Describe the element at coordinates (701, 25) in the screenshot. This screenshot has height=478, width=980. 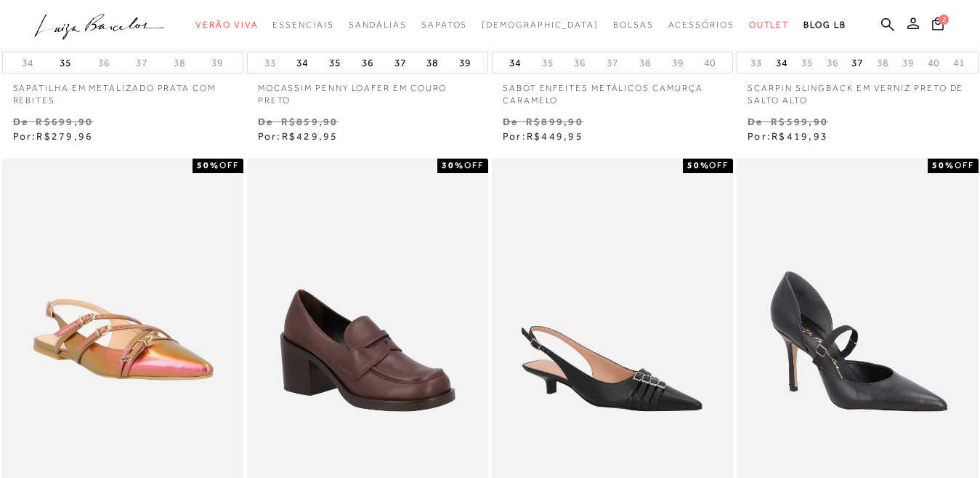
I see `span: Acessórios` at that location.